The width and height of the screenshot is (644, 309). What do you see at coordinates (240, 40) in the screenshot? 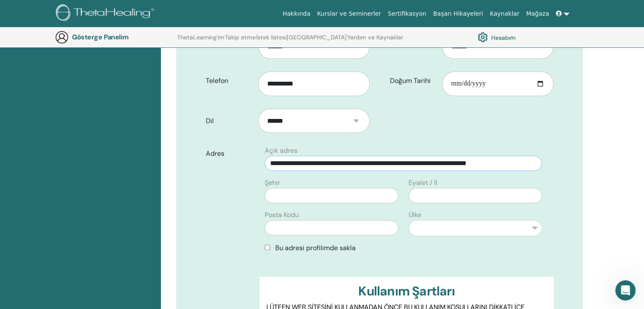
I see `a: Takip etme` at bounding box center [240, 40].